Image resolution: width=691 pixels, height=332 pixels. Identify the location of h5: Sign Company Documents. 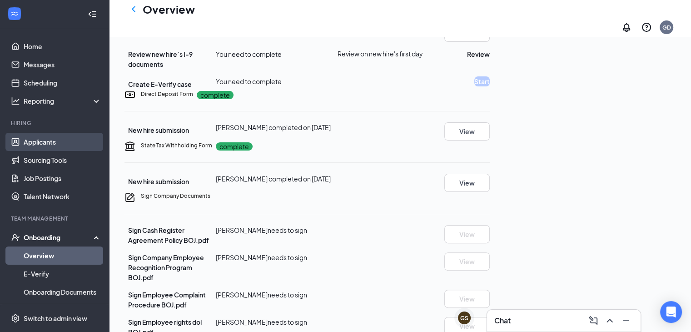
(175, 196).